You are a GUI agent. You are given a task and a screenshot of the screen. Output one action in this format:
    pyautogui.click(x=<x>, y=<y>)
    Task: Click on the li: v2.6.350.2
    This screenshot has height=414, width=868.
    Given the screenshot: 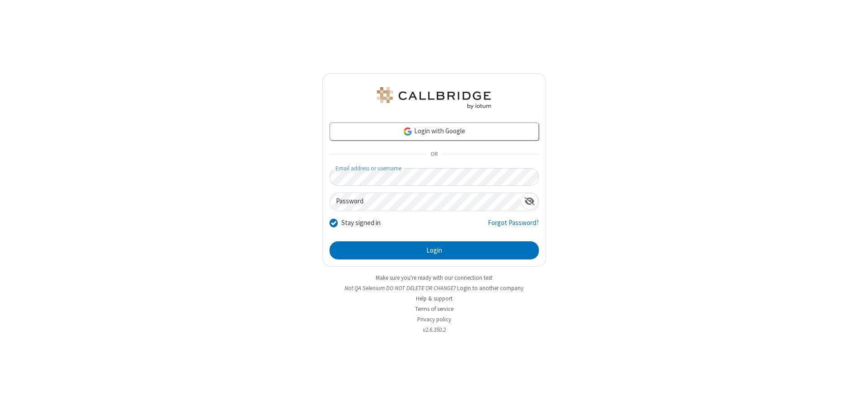 What is the action you would take?
    pyautogui.click(x=434, y=329)
    